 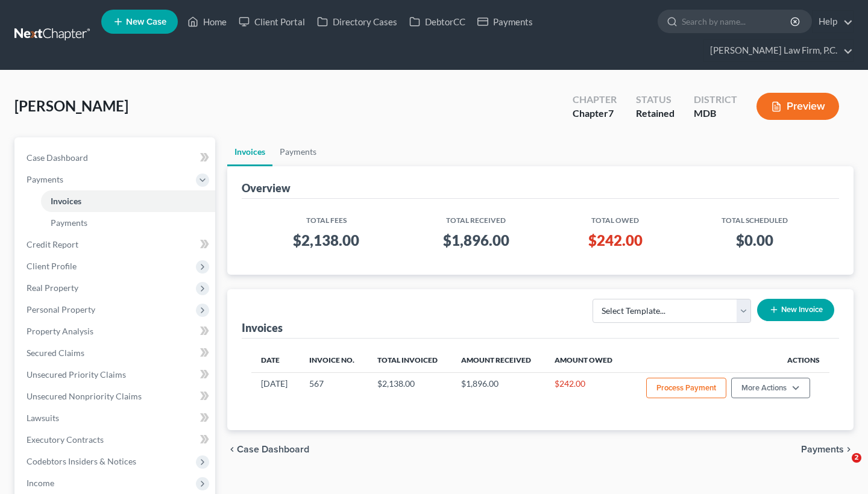 What do you see at coordinates (271, 22) in the screenshot?
I see `a: Client Portal` at bounding box center [271, 22].